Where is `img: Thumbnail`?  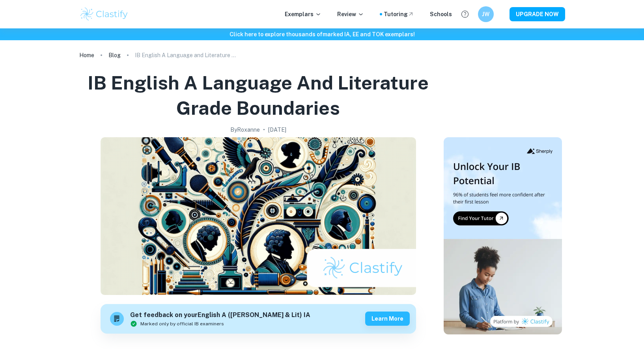 img: Thumbnail is located at coordinates (503, 236).